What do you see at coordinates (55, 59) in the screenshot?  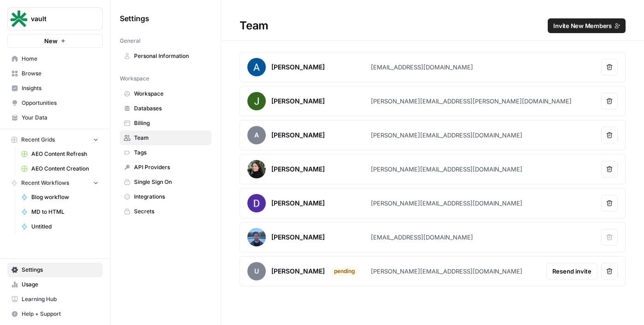 I see `a: Home` at bounding box center [55, 59].